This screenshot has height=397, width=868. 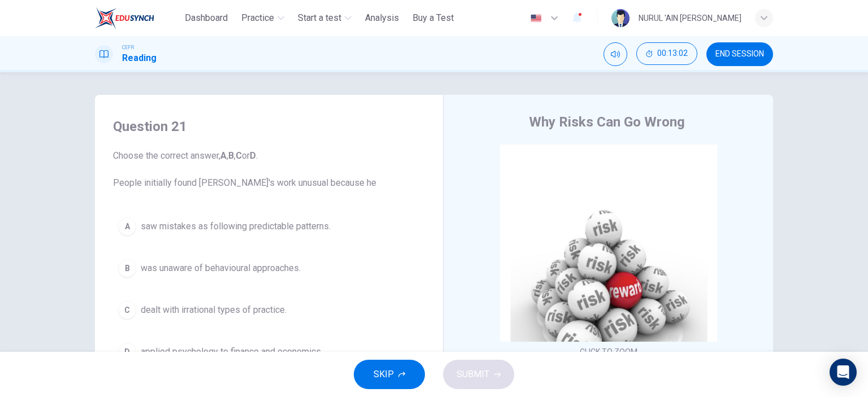 What do you see at coordinates (207, 18) in the screenshot?
I see `button: Dashboard` at bounding box center [207, 18].